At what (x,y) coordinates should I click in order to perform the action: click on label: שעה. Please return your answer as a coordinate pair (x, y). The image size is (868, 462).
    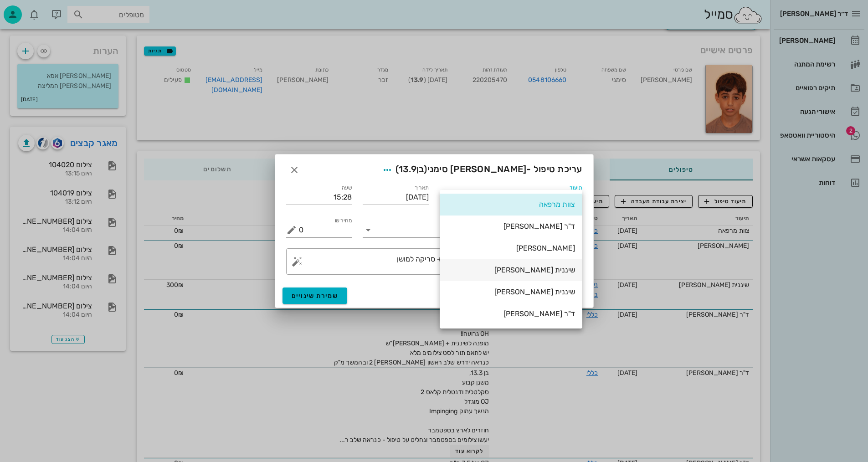
    Looking at the image, I should click on (347, 187).